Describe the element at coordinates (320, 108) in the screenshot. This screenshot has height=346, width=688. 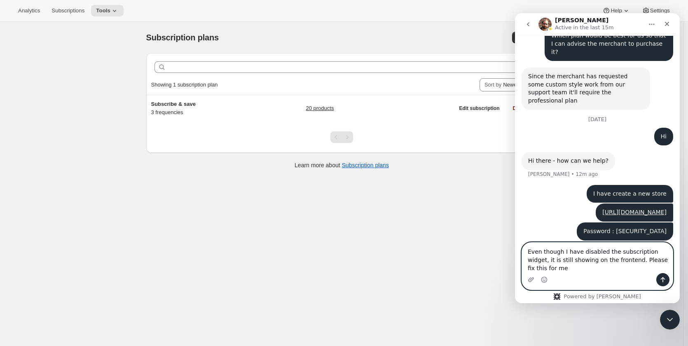
I see `a: 20 products` at that location.